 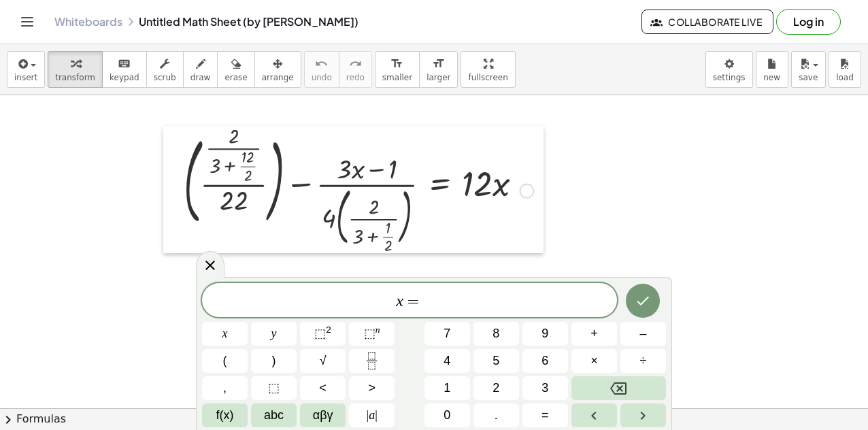 What do you see at coordinates (447, 333) in the screenshot?
I see `button: 7` at bounding box center [447, 333].